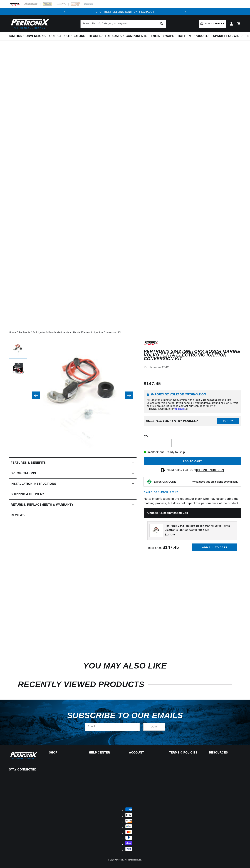 The height and width of the screenshot is (868, 250). What do you see at coordinates (65, 752) in the screenshot?
I see `summary: Shop` at bounding box center [65, 752].